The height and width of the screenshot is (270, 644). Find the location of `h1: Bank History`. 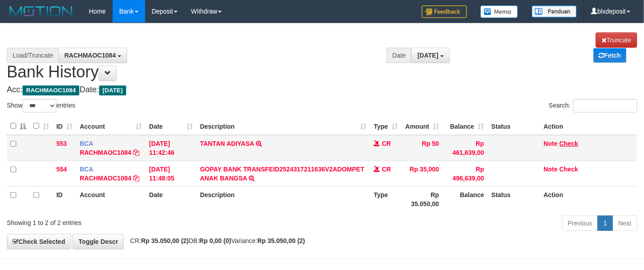

h1: Bank History is located at coordinates (322, 56).